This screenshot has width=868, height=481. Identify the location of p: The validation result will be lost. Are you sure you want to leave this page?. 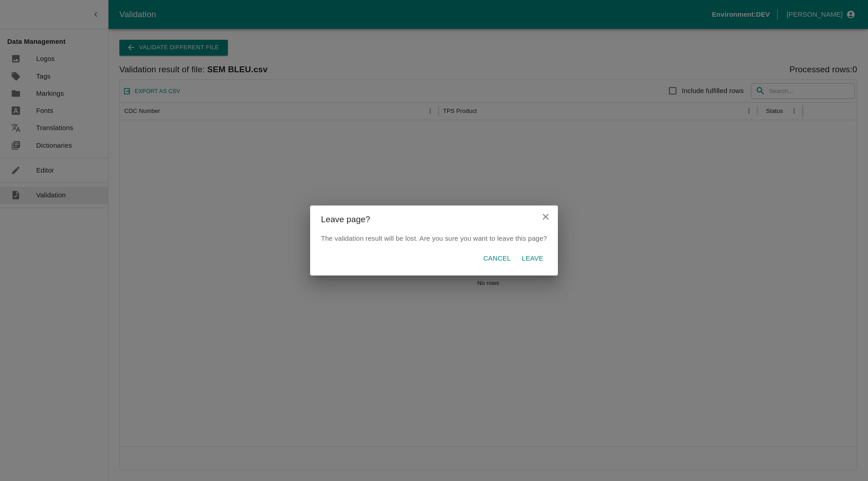
(434, 238).